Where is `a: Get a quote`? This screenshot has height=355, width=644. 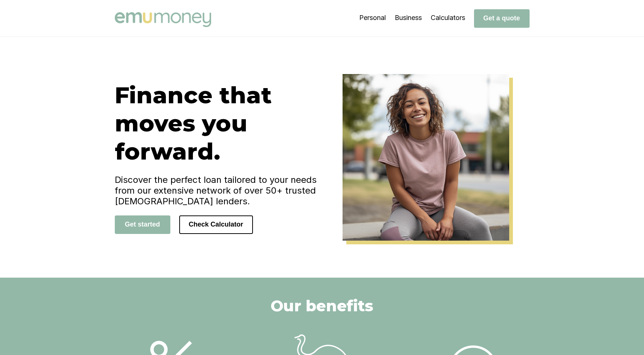 a: Get a quote is located at coordinates (502, 18).